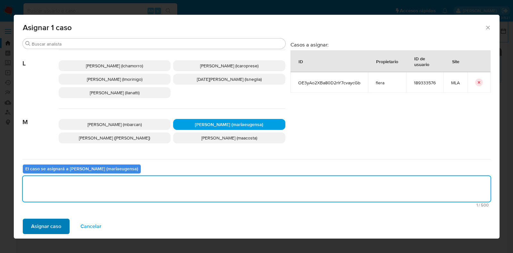 The height and width of the screenshot is (253, 513). Describe the element at coordinates (256, 127) in the screenshot. I see `div: assign-modal` at that location.